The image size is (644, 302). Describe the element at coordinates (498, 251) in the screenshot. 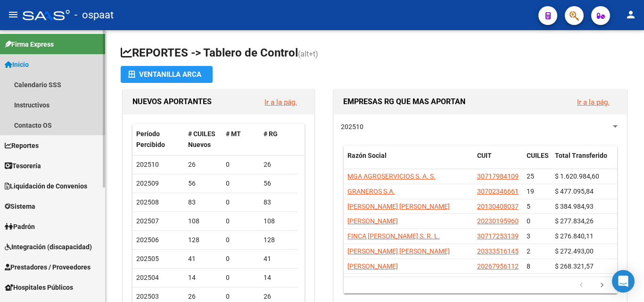

I see `span: 20333516145` at that location.